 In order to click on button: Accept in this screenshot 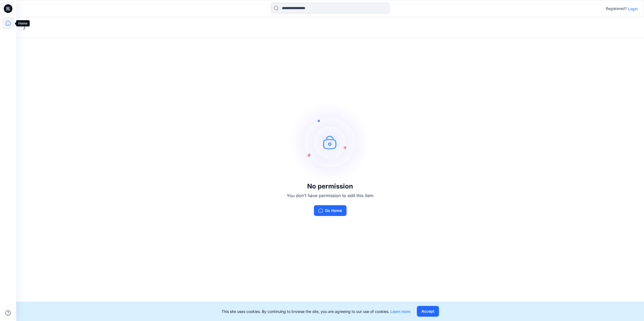, I will do `click(427, 311)`.